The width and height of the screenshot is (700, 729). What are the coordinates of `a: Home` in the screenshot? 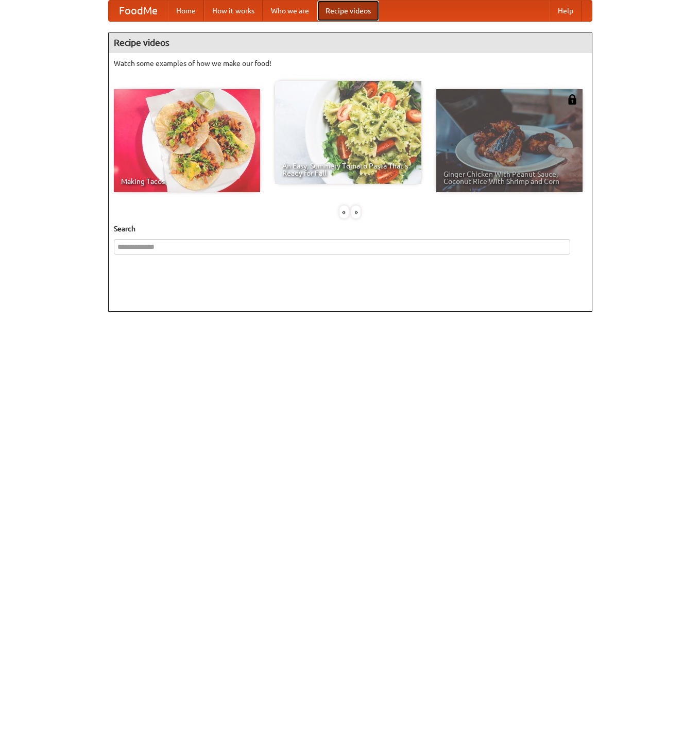 It's located at (186, 10).